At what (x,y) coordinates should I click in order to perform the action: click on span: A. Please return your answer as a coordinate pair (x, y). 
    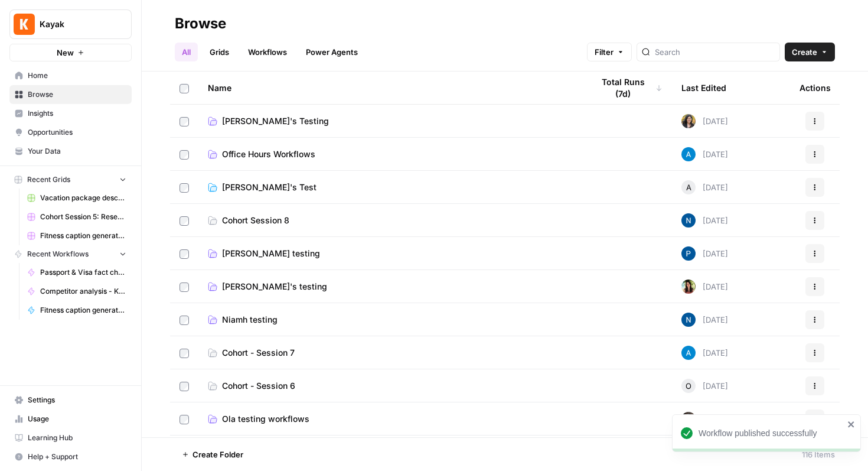
    Looking at the image, I should click on (689, 188).